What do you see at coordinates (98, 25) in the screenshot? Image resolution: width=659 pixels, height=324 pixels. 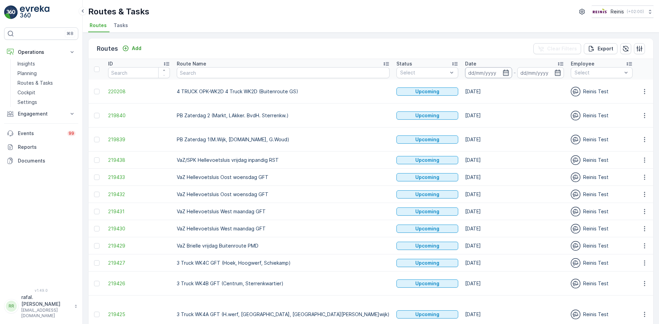 I see `span: Routes` at bounding box center [98, 25].